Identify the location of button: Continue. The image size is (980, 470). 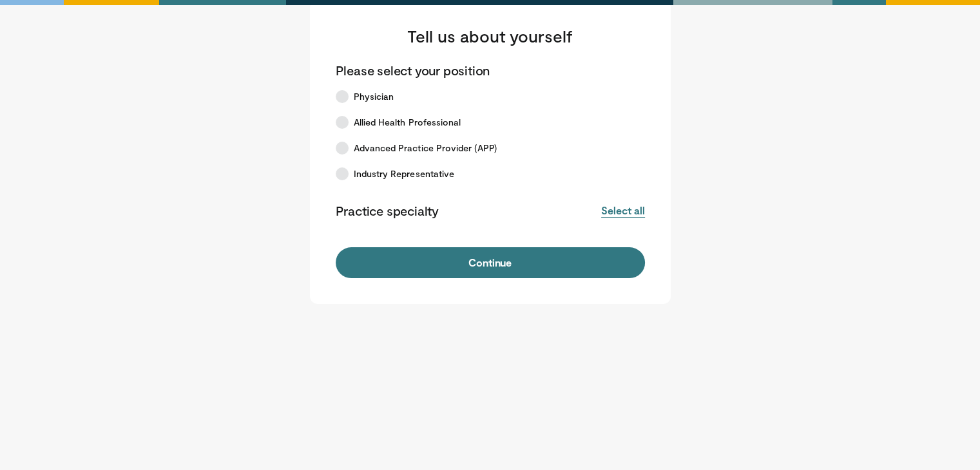
(490, 263).